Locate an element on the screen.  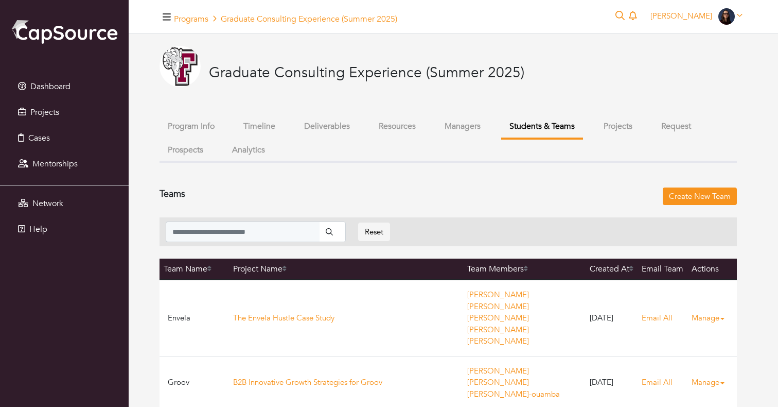
a: Team Members is located at coordinates (498, 269).